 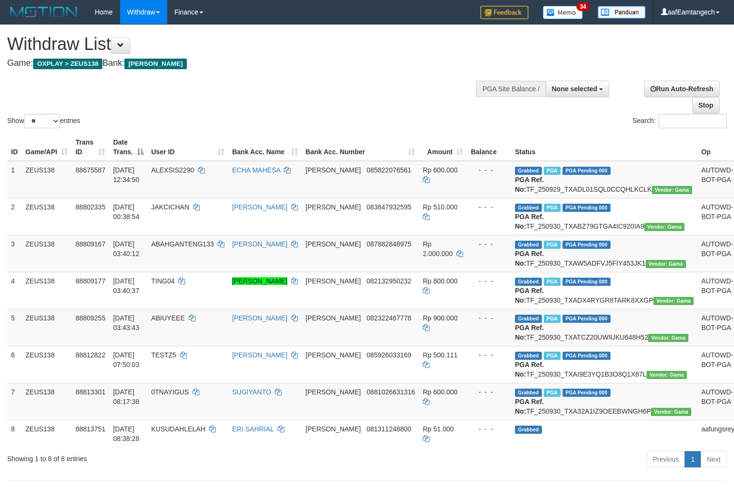 I want to click on span: 88812822, so click(x=90, y=355).